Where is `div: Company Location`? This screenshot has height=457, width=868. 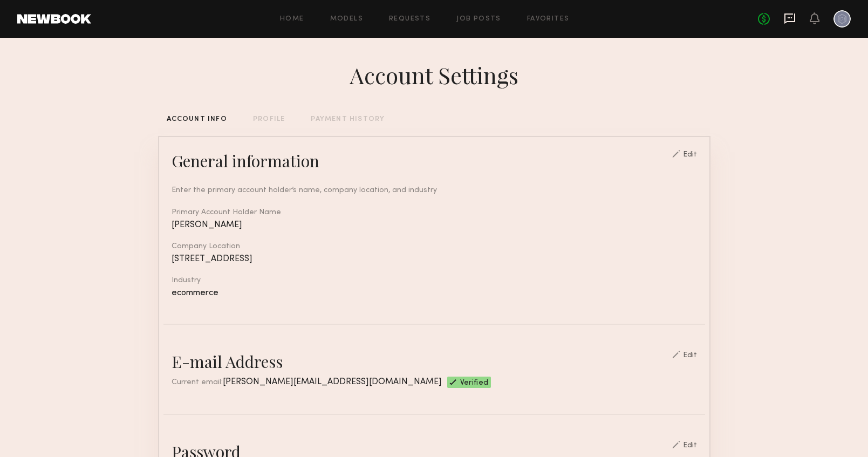 div: Company Location is located at coordinates (435, 247).